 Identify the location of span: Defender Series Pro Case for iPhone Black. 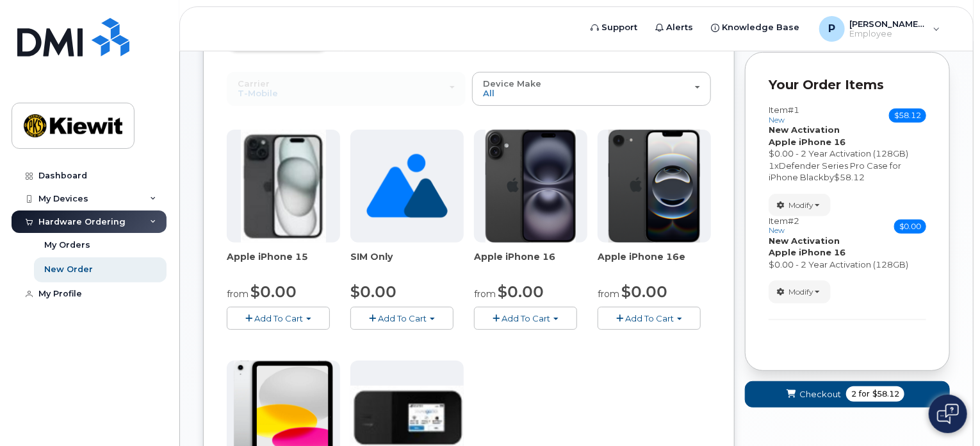
(835, 171).